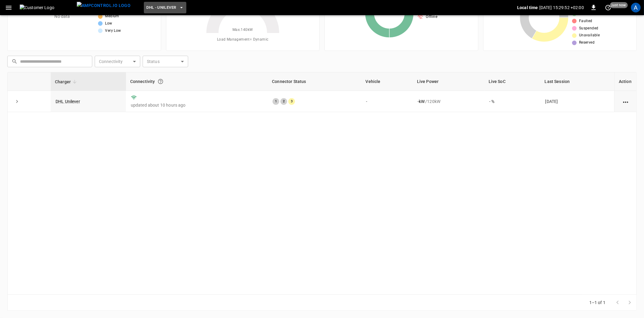 Image resolution: width=644 pixels, height=318 pixels. Describe the element at coordinates (161, 8) in the screenshot. I see `span: DHL - Unilever` at that location.